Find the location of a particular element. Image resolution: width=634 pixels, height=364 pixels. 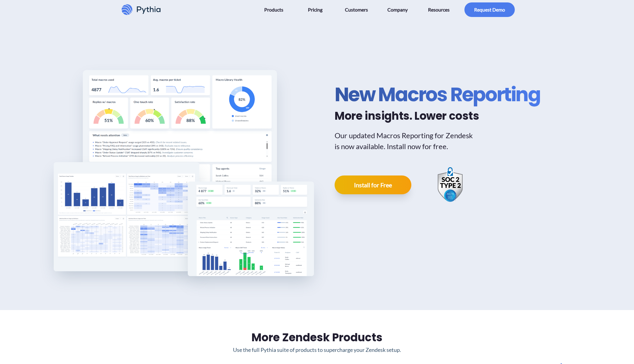

span: Customers is located at coordinates (357, 10).